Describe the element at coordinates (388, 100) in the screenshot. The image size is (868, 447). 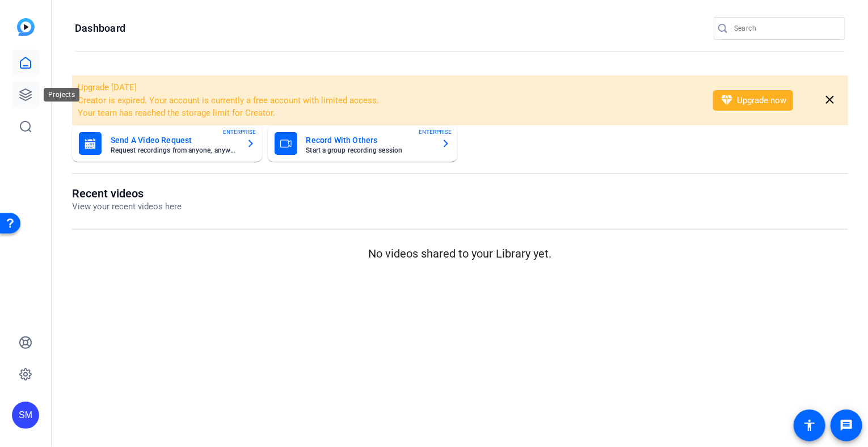
I see `li: Creator is expired. Your account is currently a free account with limited access.` at that location.